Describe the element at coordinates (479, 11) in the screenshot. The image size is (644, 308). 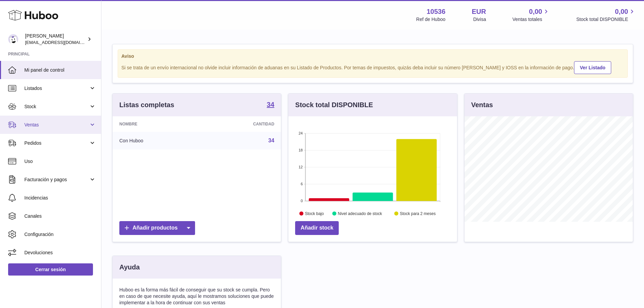
I see `strong: EUR` at that location.